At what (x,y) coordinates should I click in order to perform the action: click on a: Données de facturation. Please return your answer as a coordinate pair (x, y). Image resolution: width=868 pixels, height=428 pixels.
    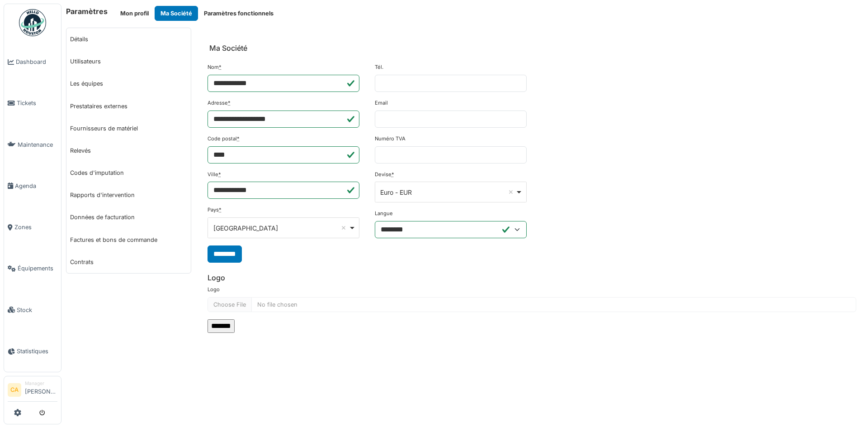
    Looking at the image, I should click on (128, 217).